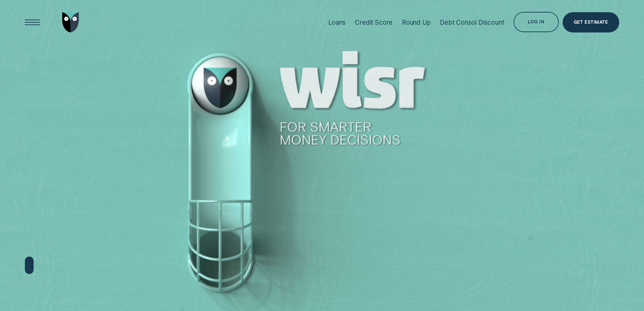 The height and width of the screenshot is (311, 644). What do you see at coordinates (70, 22) in the screenshot?
I see `img: Wisr` at bounding box center [70, 22].